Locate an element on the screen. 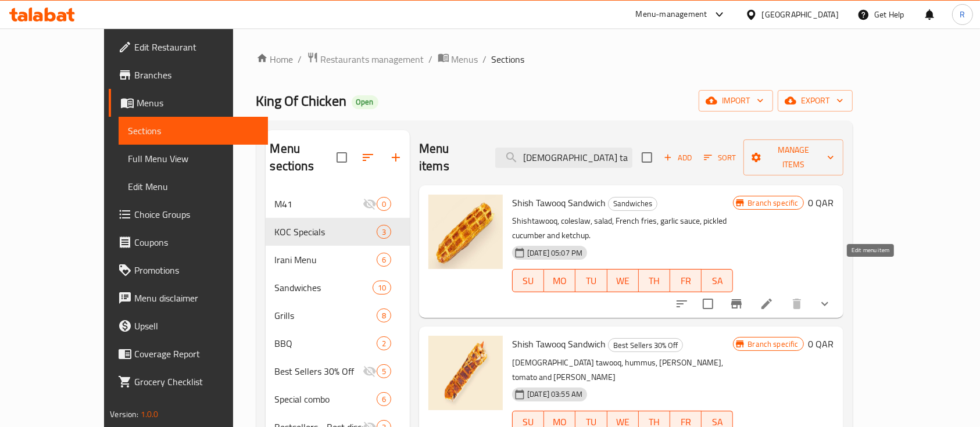 Image resolution: width=980 pixels, height=427 pixels. span: MO is located at coordinates (560, 280).